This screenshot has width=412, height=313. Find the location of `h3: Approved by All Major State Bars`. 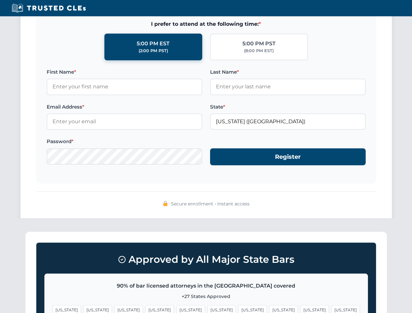

h3: Approved by All Major State Bars is located at coordinates (206, 260).